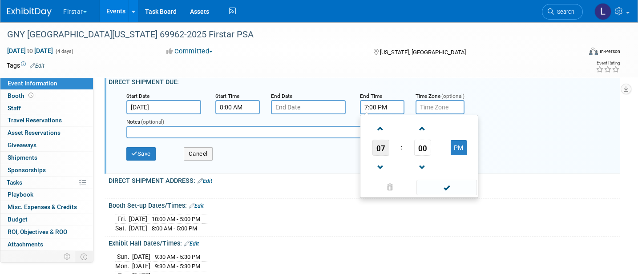 The image size is (638, 274). Describe the element at coordinates (381, 148) in the screenshot. I see `span: Pick Hour` at that location.